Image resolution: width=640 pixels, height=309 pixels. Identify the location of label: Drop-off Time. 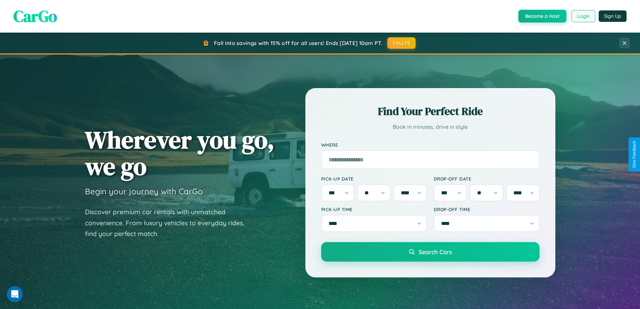
(486, 209).